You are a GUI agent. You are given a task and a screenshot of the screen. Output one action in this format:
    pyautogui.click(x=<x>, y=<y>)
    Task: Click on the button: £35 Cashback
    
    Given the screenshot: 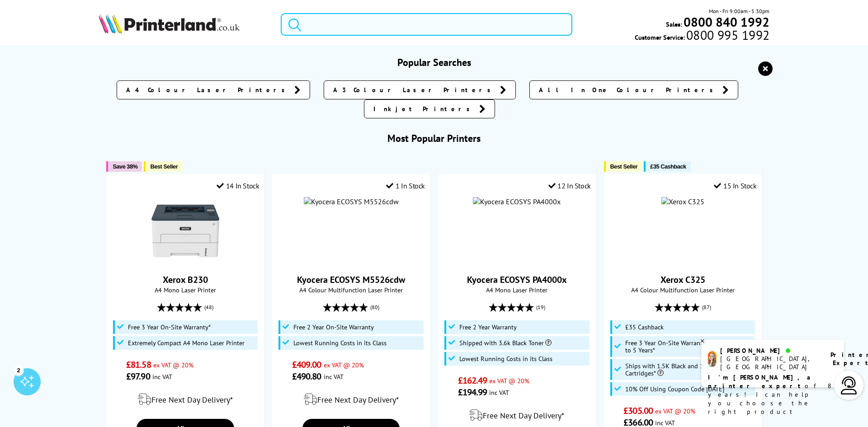 What is the action you would take?
    pyautogui.click(x=666, y=166)
    